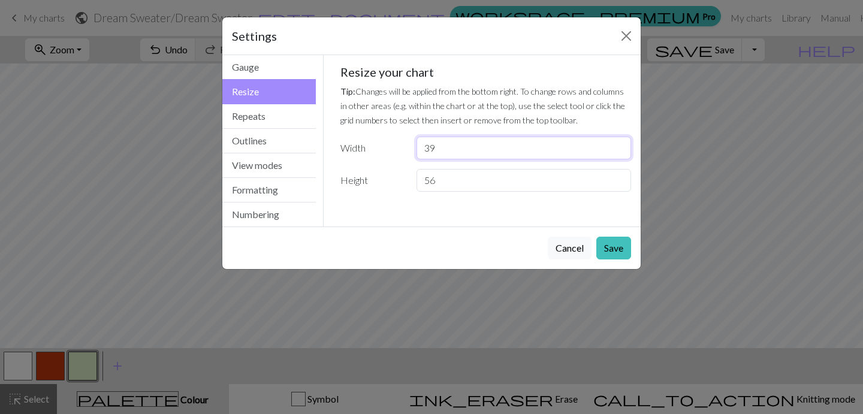  I want to click on button: Resize, so click(269, 92).